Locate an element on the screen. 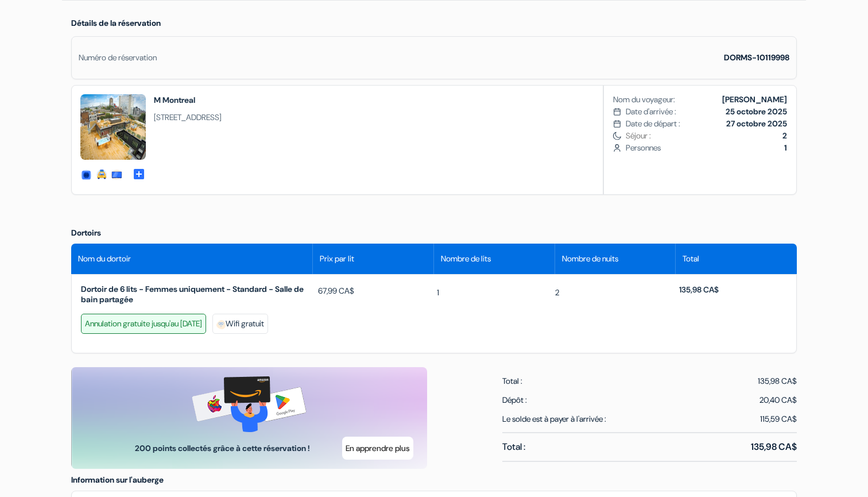  span: 115,59 CA$ is located at coordinates (778, 418).